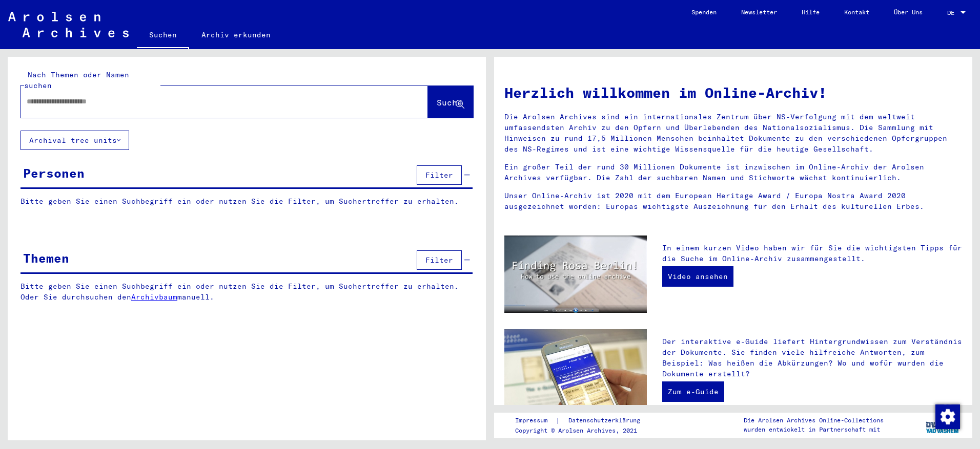 The height and width of the screenshot is (449, 980). I want to click on a: Suchen, so click(163, 36).